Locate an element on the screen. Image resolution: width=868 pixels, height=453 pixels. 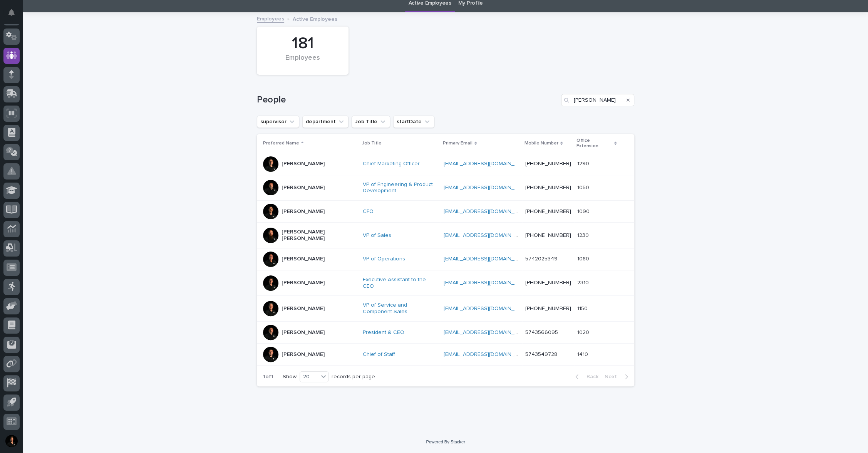
a: VP of Operations is located at coordinates (384, 259).